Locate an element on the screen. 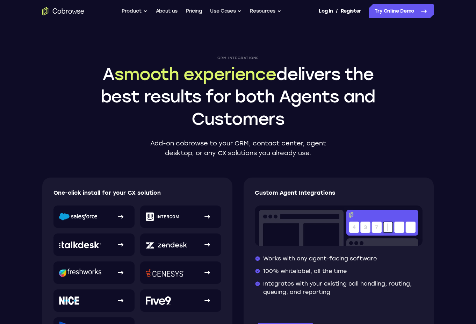 This screenshot has width=476, height=324. a: Intercom logo is located at coordinates (181, 217).